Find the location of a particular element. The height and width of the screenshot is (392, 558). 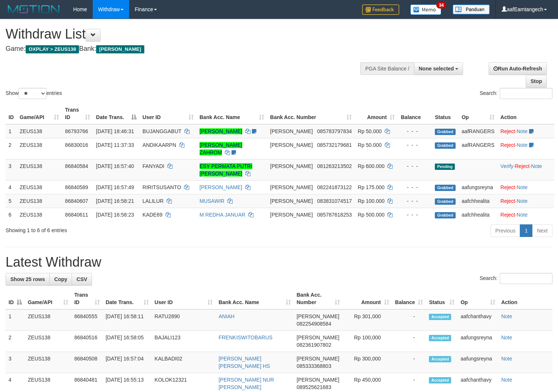

td: BAJALI123 is located at coordinates (184, 341).